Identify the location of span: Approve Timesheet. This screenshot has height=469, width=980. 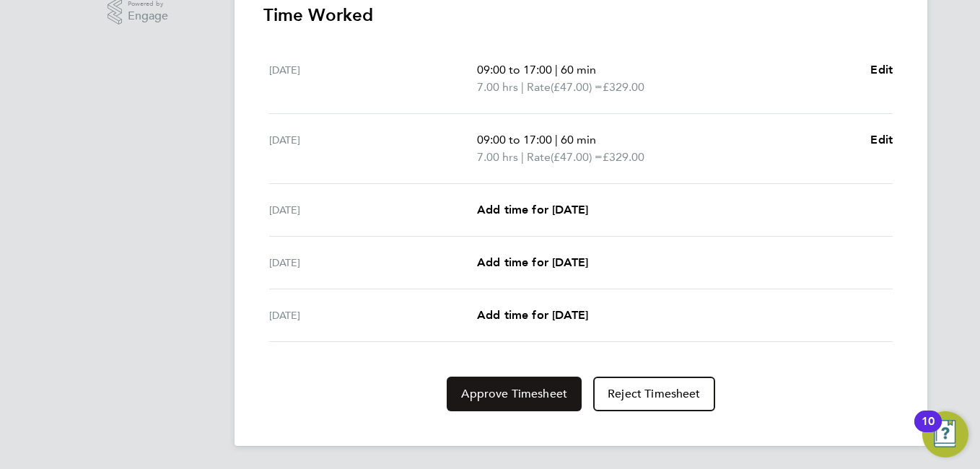
(514, 394).